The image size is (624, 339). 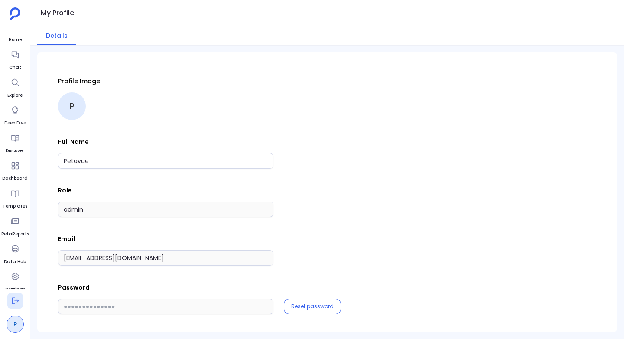 What do you see at coordinates (15, 225) in the screenshot?
I see `a: PetaReports` at bounding box center [15, 225].